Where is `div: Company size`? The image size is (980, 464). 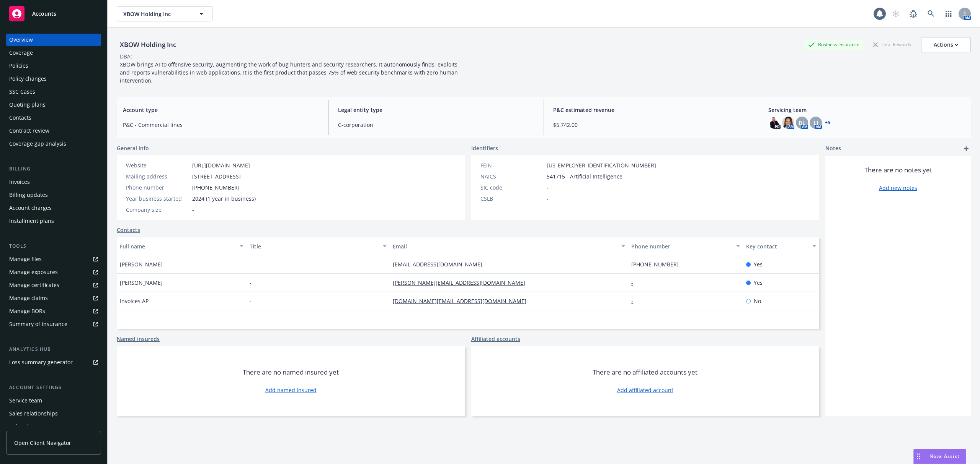 div: Company size is located at coordinates (158, 210).